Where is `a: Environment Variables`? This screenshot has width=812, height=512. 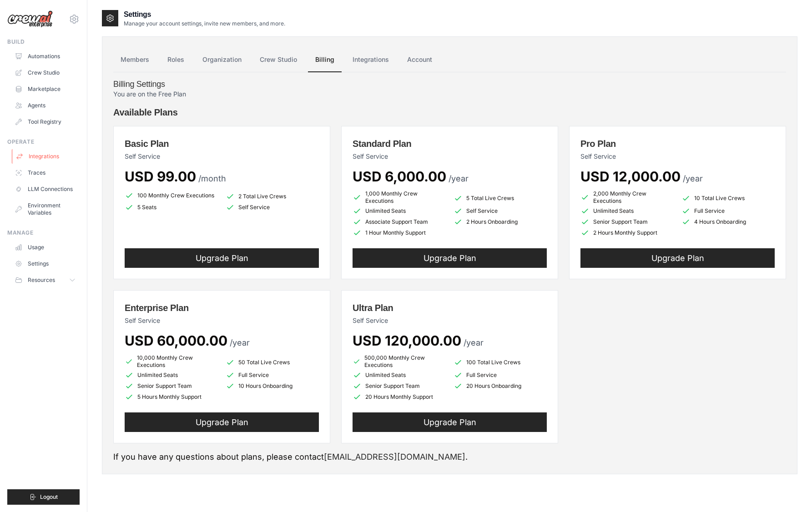 a: Environment Variables is located at coordinates (45, 209).